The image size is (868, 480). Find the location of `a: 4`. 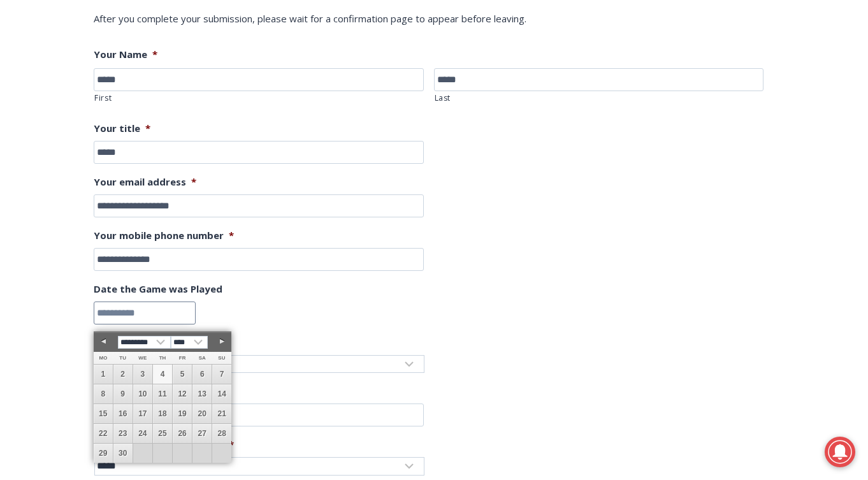

a: 4 is located at coordinates (162, 374).